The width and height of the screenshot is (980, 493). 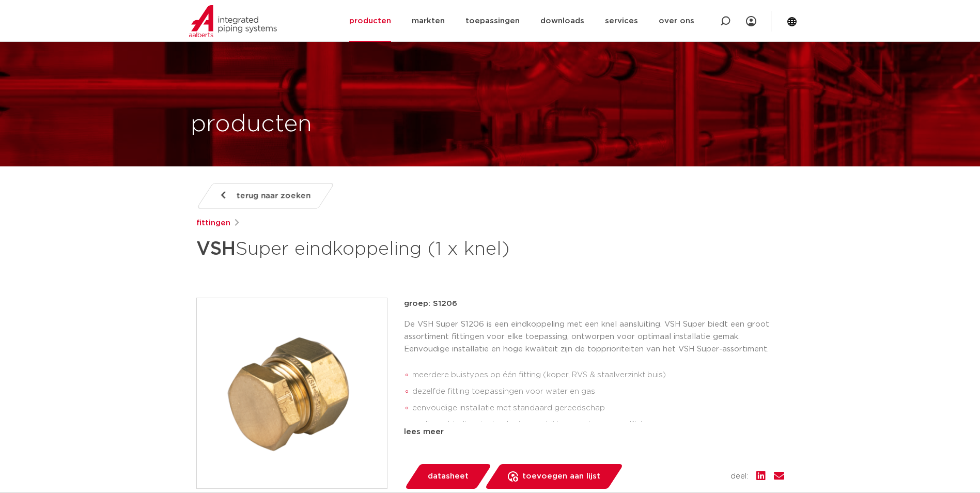 What do you see at coordinates (598, 408) in the screenshot?
I see `li: eenvoudige installatie met standaard gereedschap` at bounding box center [598, 408].